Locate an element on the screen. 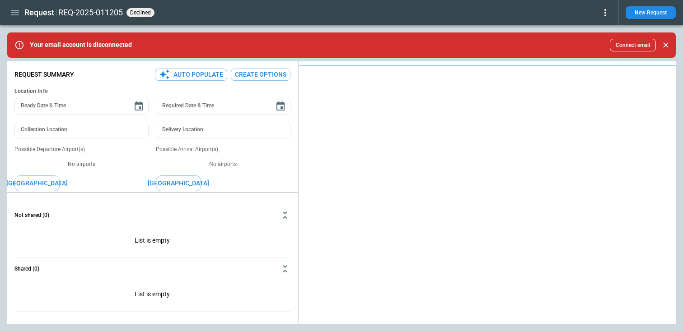  p: Possible Departure Airport(s) is located at coordinates (81, 149).